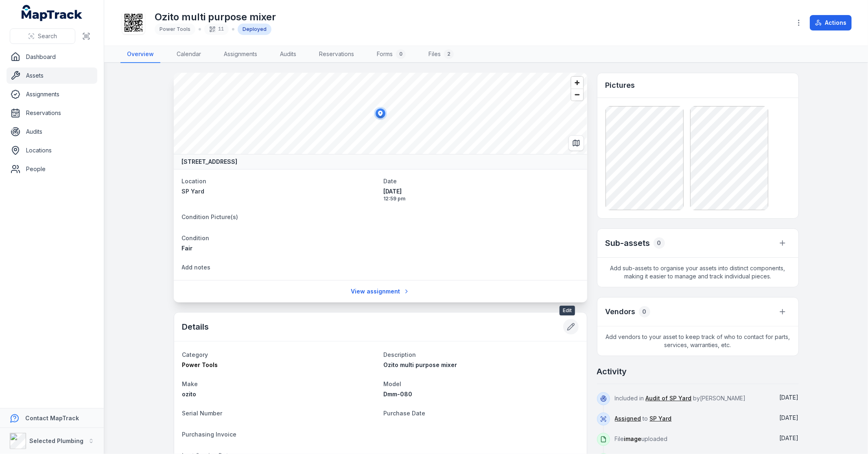 The image size is (868, 454). Describe the element at coordinates (196, 327) in the screenshot. I see `h2: Details` at that location.